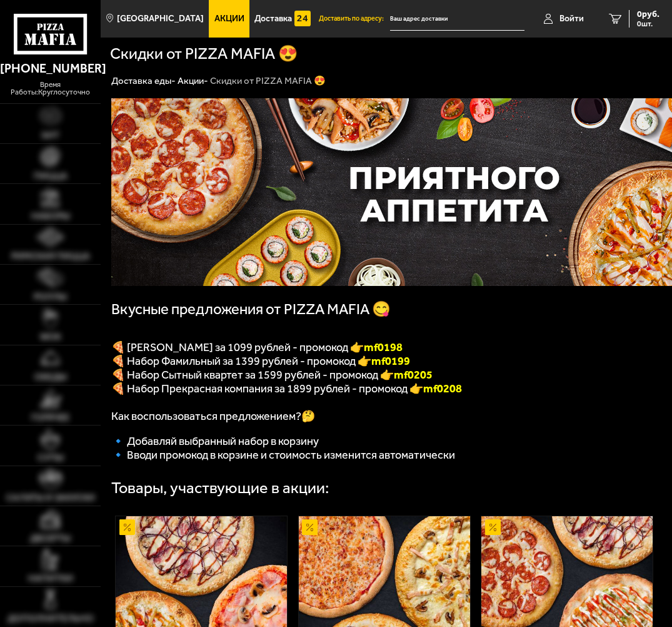  Describe the element at coordinates (302, 18) in the screenshot. I see `img: 15daf4d41897b9f0e9f617042186c801.svg` at that location.